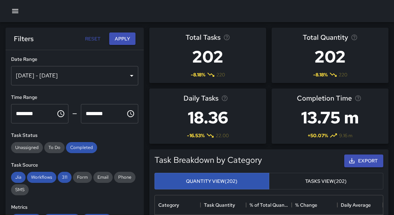  Describe the element at coordinates (330, 118) in the screenshot. I see `h3: 13.75 m` at that location.